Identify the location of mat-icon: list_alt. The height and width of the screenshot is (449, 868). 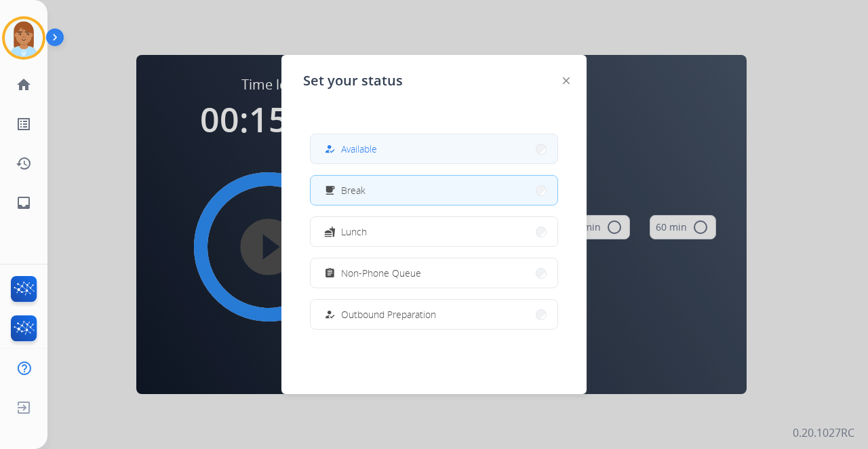
(24, 124).